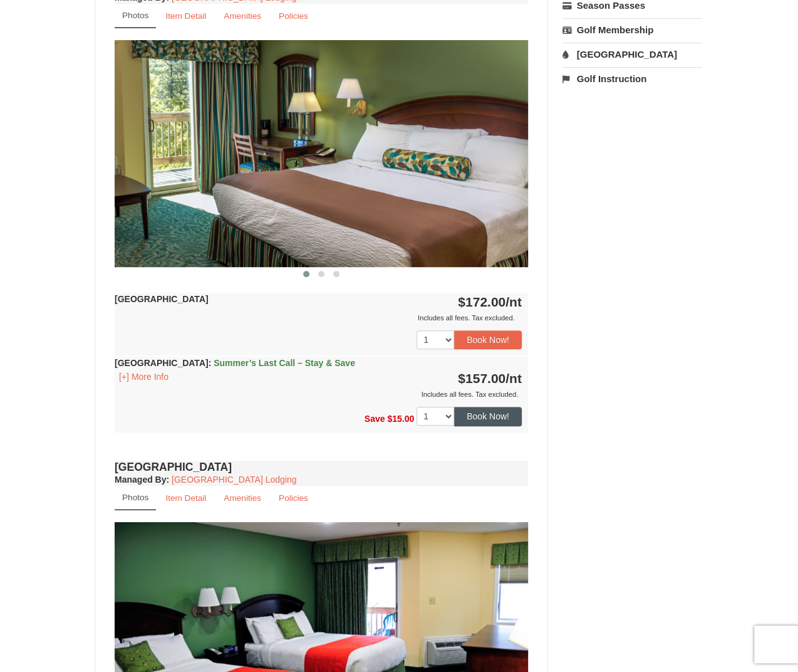 This screenshot has height=672, width=798. I want to click on span: Save, so click(374, 419).